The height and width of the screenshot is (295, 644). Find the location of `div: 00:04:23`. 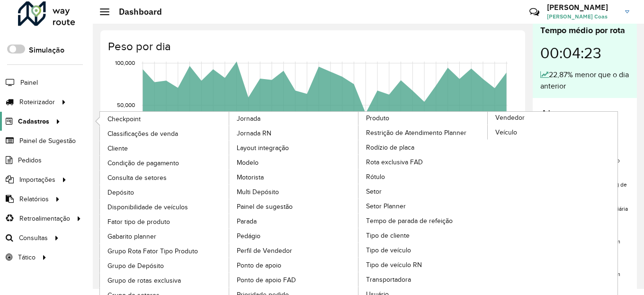

div: 00:04:23 is located at coordinates (585, 53).